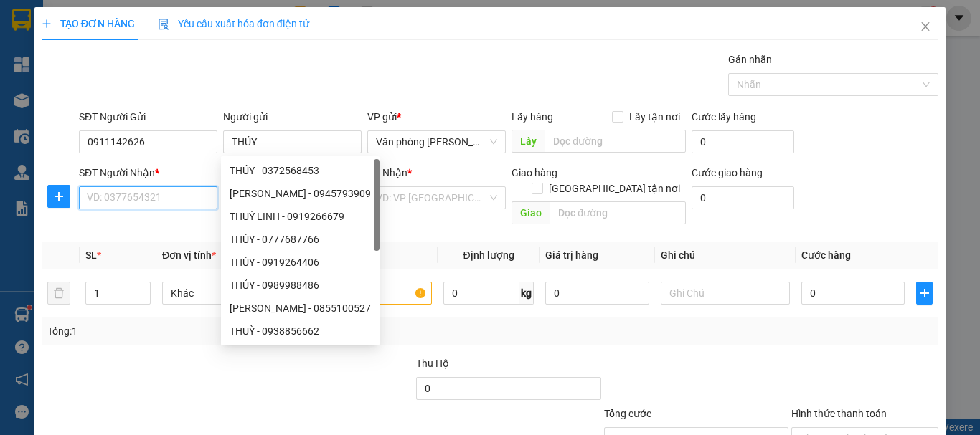  Describe the element at coordinates (535, 173) in the screenshot. I see `span: Giao hàng` at that location.